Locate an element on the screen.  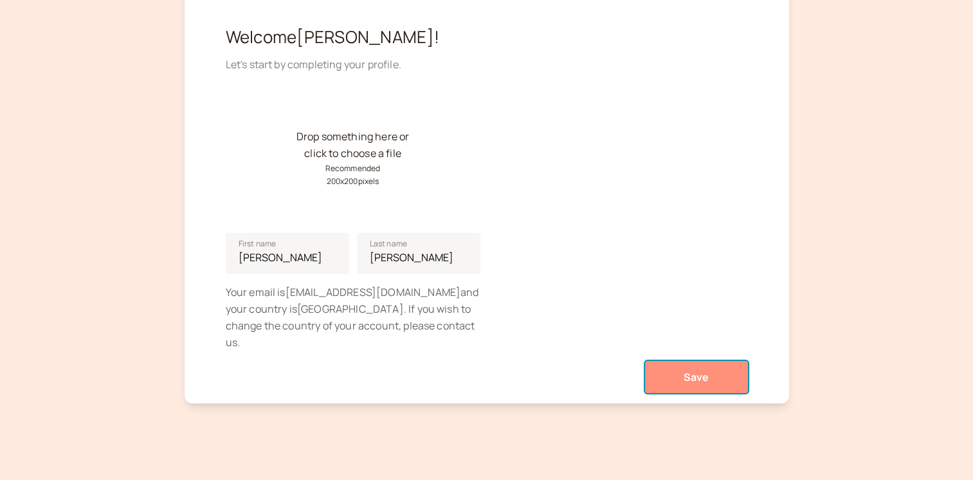
small: Recommended 200 x 200 pixels is located at coordinates (353, 174).